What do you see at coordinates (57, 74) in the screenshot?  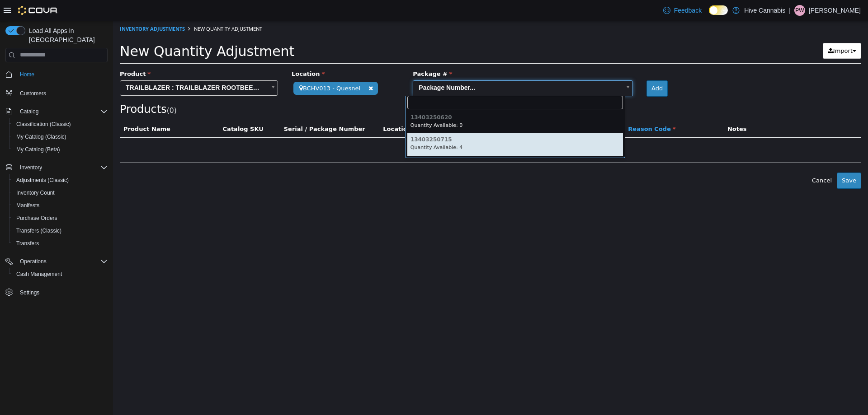 I see `button: Home` at bounding box center [57, 74].